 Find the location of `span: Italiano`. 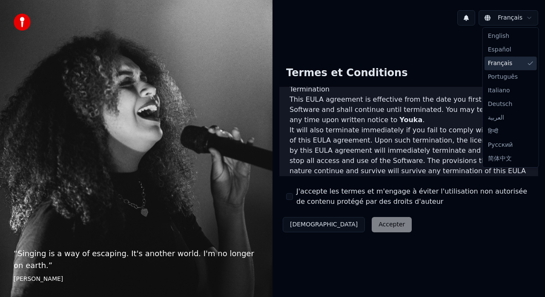

span: Italiano is located at coordinates (499, 91).